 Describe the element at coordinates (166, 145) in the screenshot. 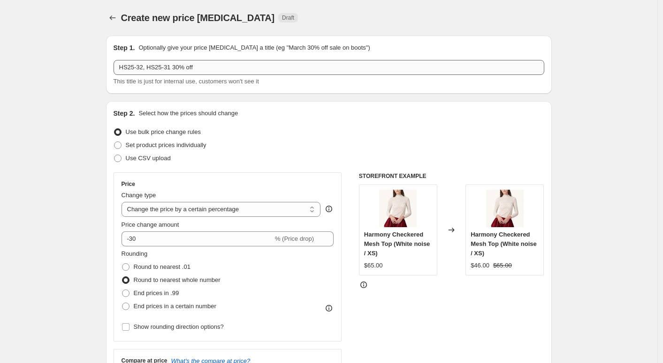

I see `span: Set product prices individually` at that location.